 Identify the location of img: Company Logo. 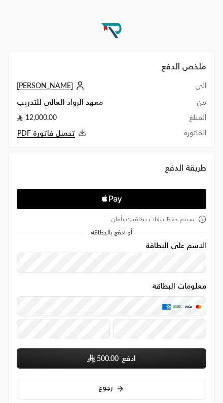
(111, 30).